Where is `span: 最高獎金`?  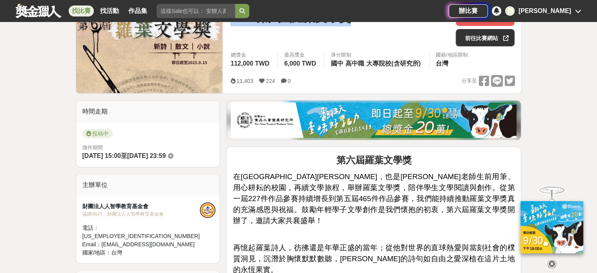 span: 最高獎金 is located at coordinates (301, 55).